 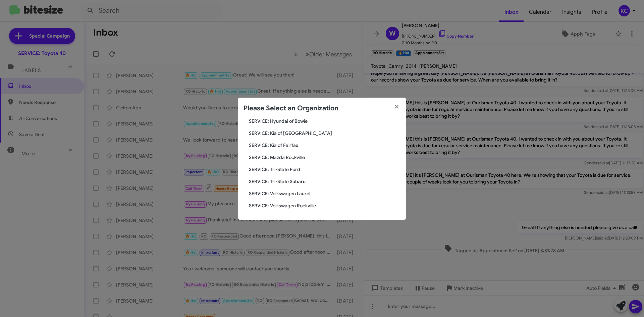 I want to click on span: SERVICE: Tri-State Ford, so click(x=325, y=169).